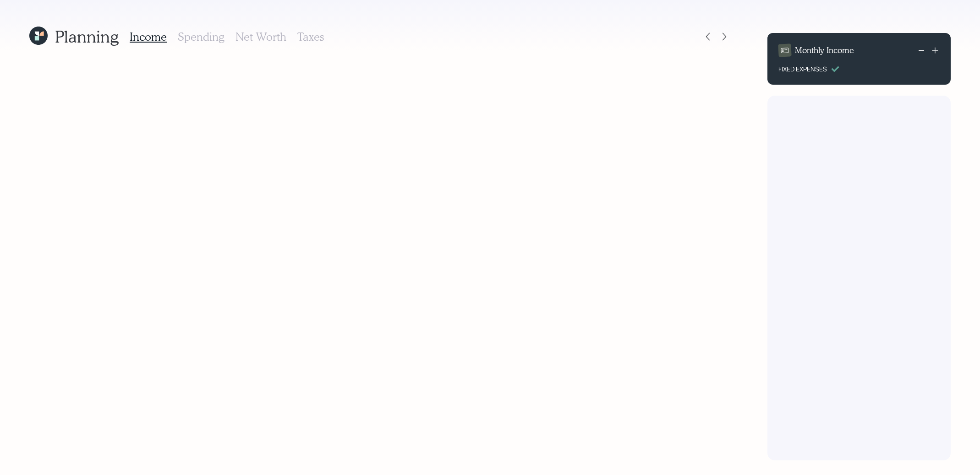  I want to click on h3: Spending, so click(201, 37).